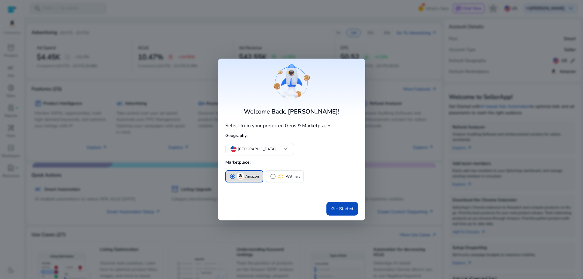 This screenshot has height=279, width=583. What do you see at coordinates (233, 149) in the screenshot?
I see `img: us.svg` at bounding box center [233, 149].